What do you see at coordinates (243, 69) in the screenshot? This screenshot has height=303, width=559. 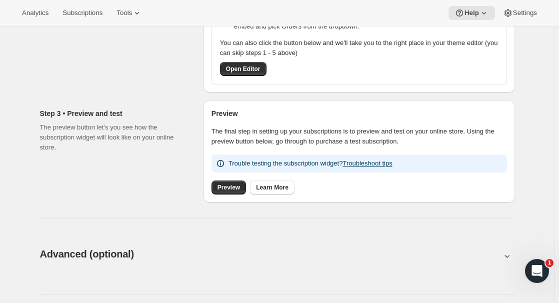 I see `button: Open Editor` at bounding box center [243, 69].